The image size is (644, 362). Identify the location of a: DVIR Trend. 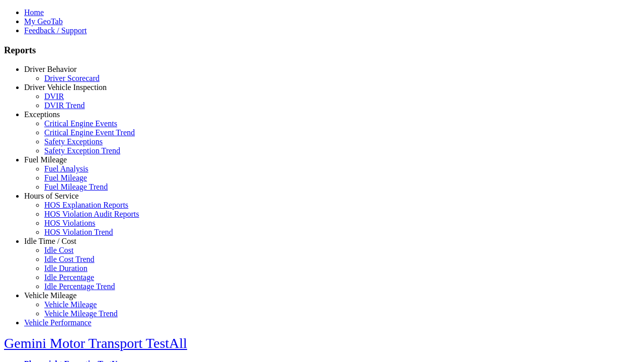
(64, 105).